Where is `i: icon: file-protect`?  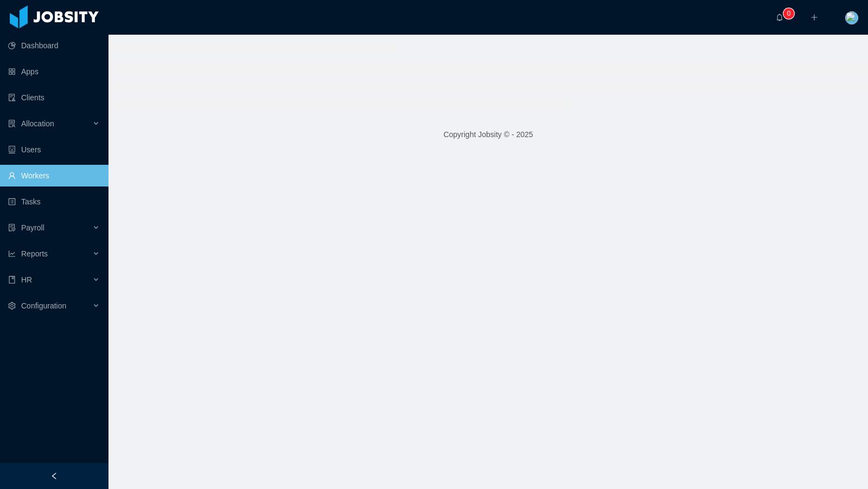 i: icon: file-protect is located at coordinates (12, 227).